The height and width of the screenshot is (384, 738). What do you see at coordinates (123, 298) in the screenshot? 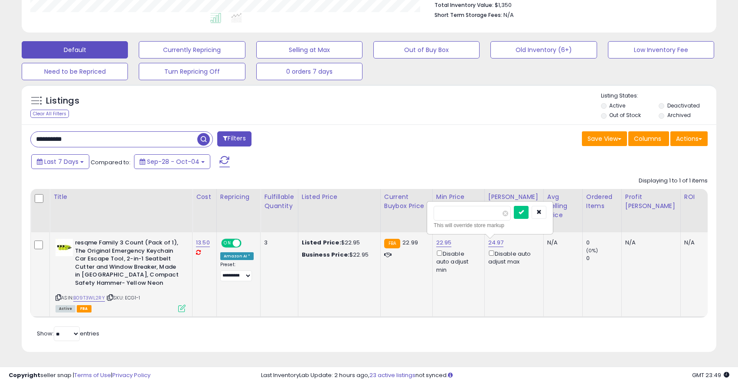
I see `span: | SKU: ECG1-1` at bounding box center [123, 298].